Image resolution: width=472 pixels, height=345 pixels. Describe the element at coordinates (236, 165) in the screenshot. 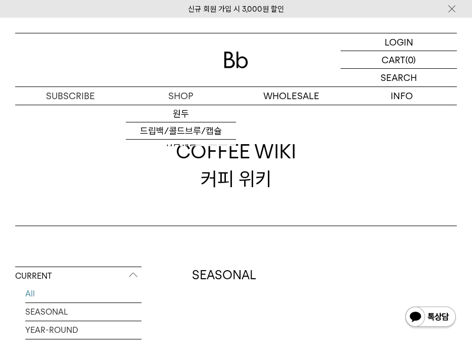

I see `div: 커피 위키` at that location.